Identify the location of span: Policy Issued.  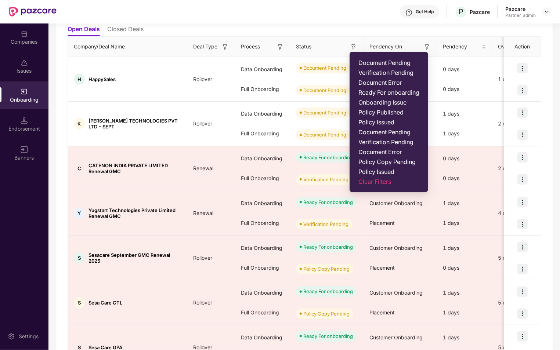
(389, 122).